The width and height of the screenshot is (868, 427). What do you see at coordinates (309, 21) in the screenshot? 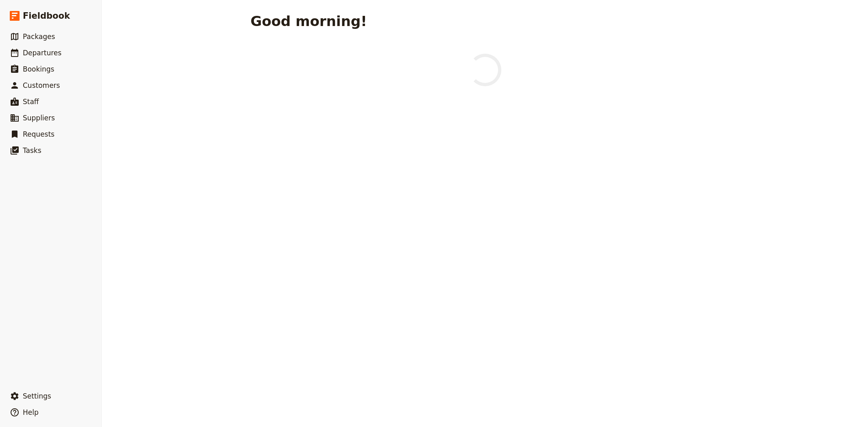
I see `h1: Good morning!` at bounding box center [309, 21].